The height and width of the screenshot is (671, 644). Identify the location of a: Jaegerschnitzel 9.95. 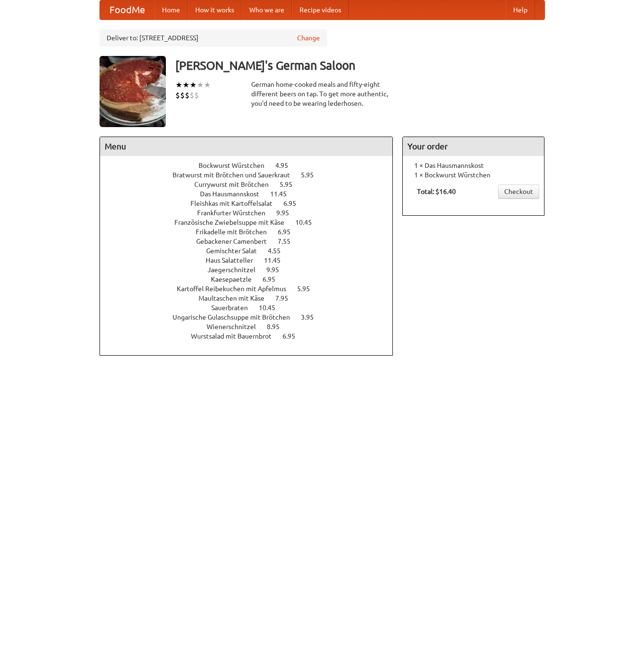
(252, 270).